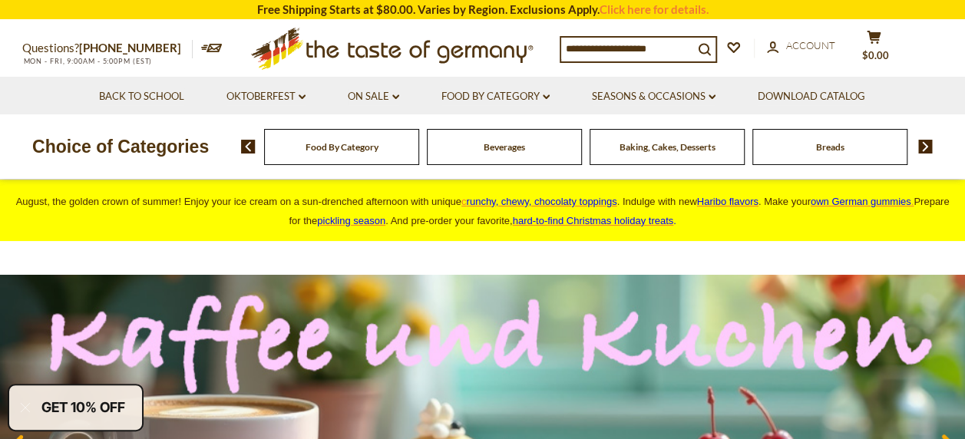 This screenshot has height=439, width=965. What do you see at coordinates (351, 220) in the screenshot?
I see `span: pickling season` at bounding box center [351, 220].